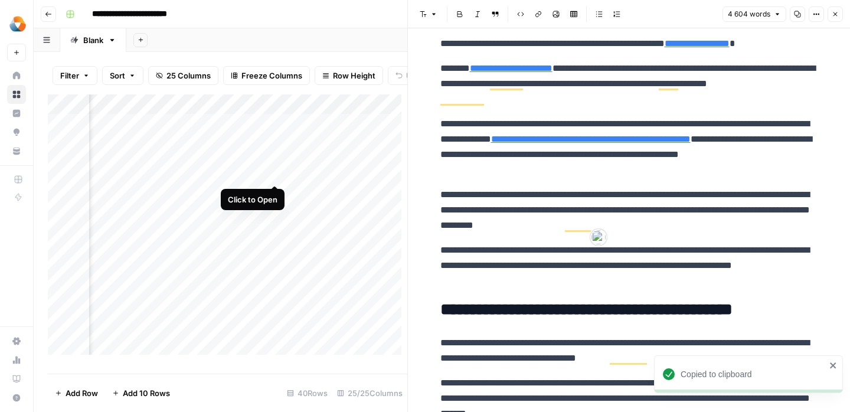  Describe the element at coordinates (18, 24) in the screenshot. I see `img: Milengo Logo` at that location.